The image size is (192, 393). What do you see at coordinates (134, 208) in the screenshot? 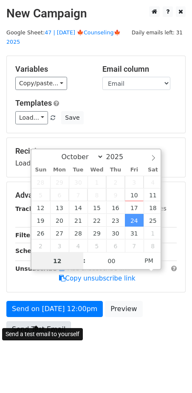
I see `span: October 17, 2025` at bounding box center [134, 208].